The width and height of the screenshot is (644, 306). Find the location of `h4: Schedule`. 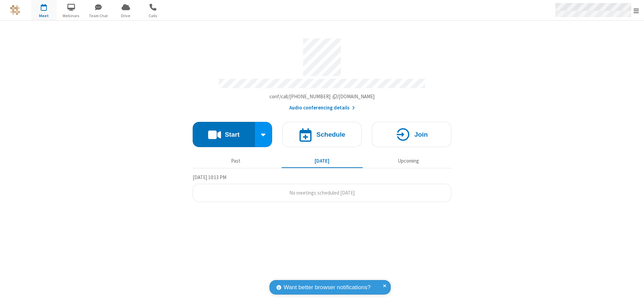

h4: Schedule is located at coordinates (331, 134).